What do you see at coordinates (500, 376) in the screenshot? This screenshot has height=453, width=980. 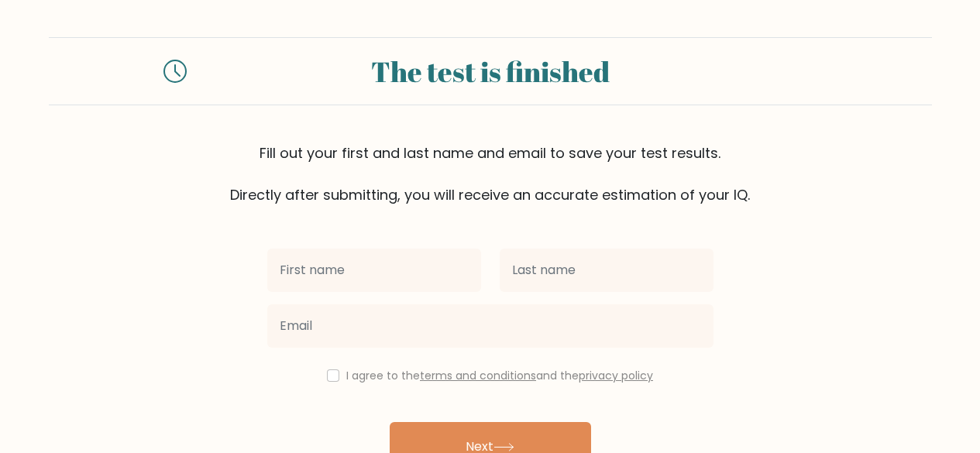 I see `label: I agree to the and the` at bounding box center [500, 376].